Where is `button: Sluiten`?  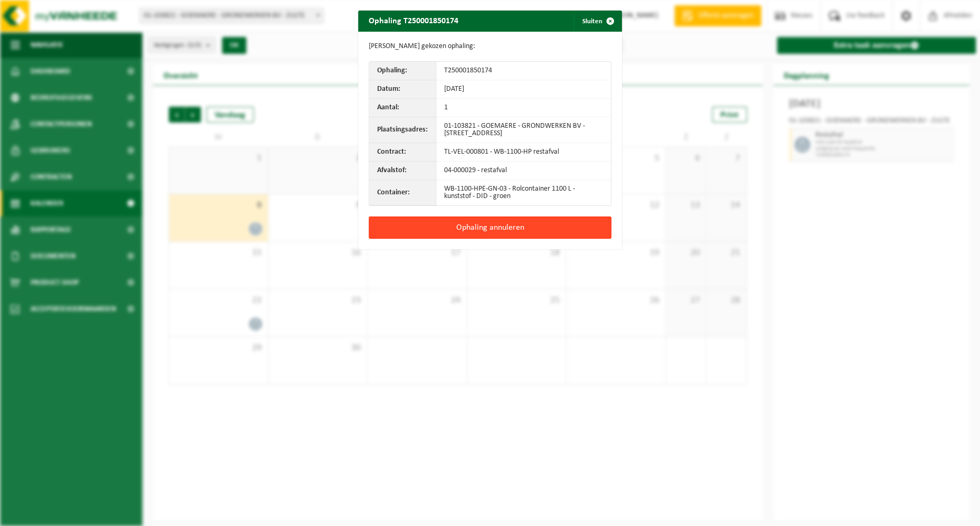 button: Sluiten is located at coordinates (597, 21).